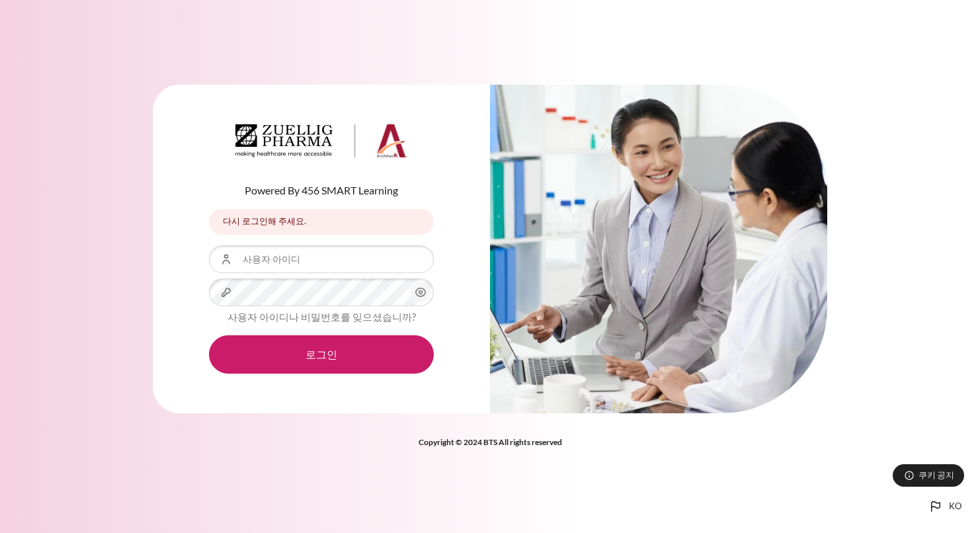  I want to click on span: 쿠키 공지, so click(937, 475).